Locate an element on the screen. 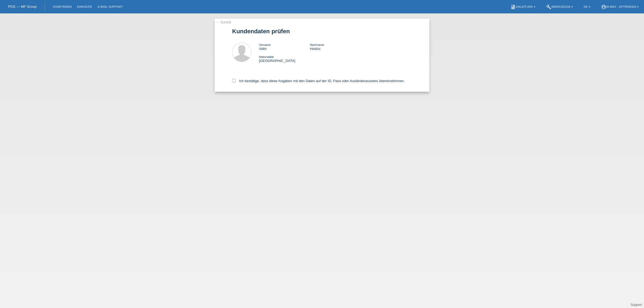  div: Aldin is located at coordinates (285, 46).